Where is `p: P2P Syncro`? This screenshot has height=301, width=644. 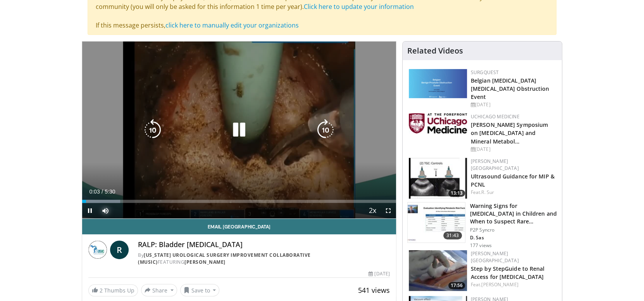
p: P2P Syncro is located at coordinates (514, 230).